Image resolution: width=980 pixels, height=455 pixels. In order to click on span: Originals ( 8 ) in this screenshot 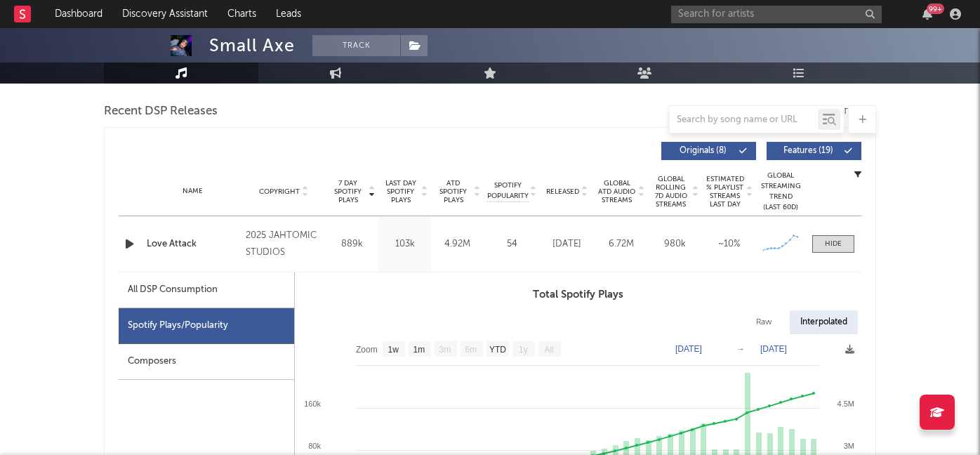, I will do `click(703, 151)`.